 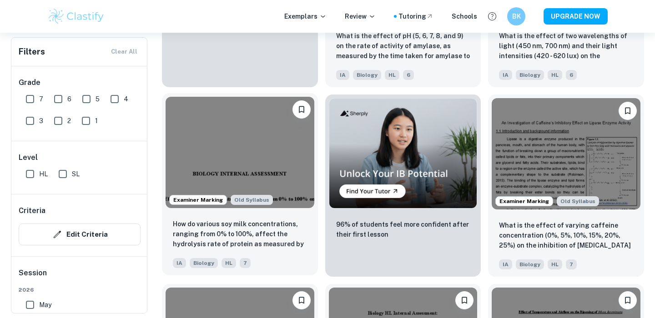 What do you see at coordinates (240, 152) in the screenshot?
I see `img: Biology IA example thumbnail: How do various soy milk concentrations,` at bounding box center [240, 152].